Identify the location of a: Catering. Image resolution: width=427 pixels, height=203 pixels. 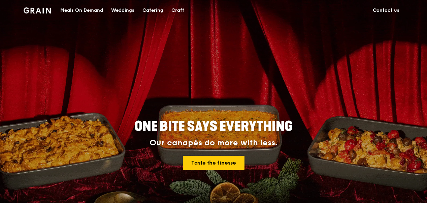
(153, 10).